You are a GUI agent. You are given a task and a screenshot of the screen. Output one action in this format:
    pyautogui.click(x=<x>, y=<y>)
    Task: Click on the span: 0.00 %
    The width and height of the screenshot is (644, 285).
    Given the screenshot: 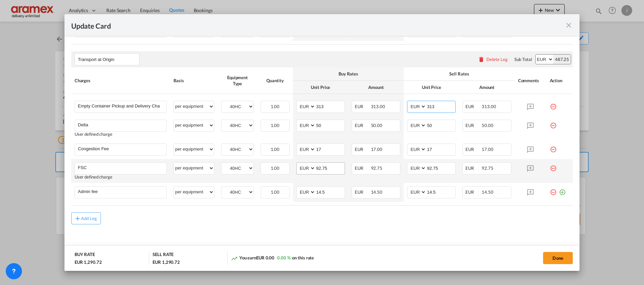 What is the action you would take?
    pyautogui.click(x=283, y=258)
    